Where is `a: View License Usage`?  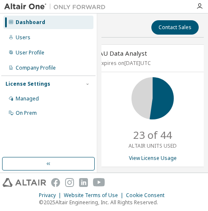
a: View License Usage is located at coordinates (152, 158).